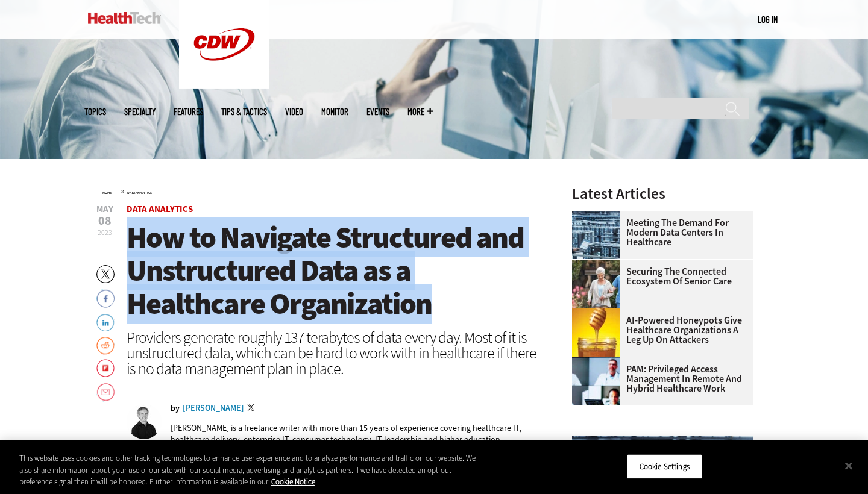 The height and width of the screenshot is (494, 868). I want to click on img: Home, so click(124, 18).